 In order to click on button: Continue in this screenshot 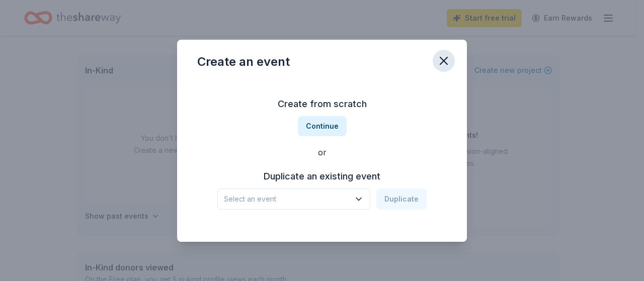, I will do `click(322, 126)`.